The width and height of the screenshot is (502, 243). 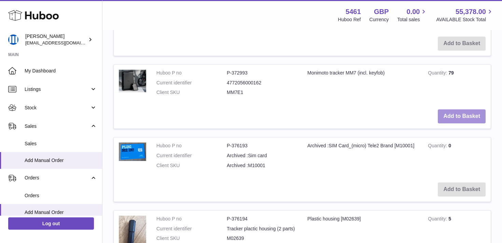 I want to click on strong: GBP, so click(x=381, y=12).